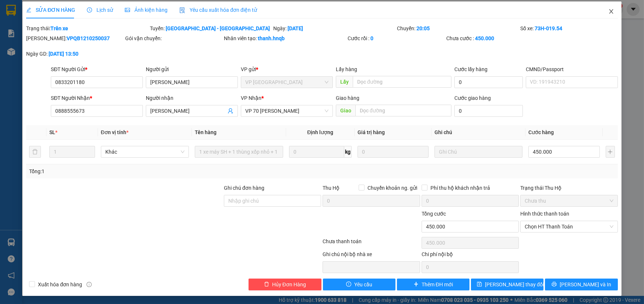 Image resolution: width=644 pixels, height=304 pixels. Describe the element at coordinates (346, 69) in the screenshot. I see `span: Lấy hàng` at that location.